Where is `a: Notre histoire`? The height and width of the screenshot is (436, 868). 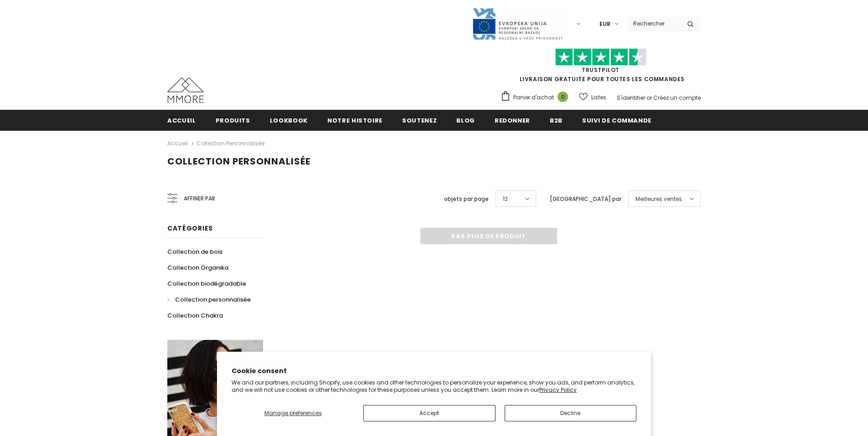 a: Notre histoire is located at coordinates (354, 119).